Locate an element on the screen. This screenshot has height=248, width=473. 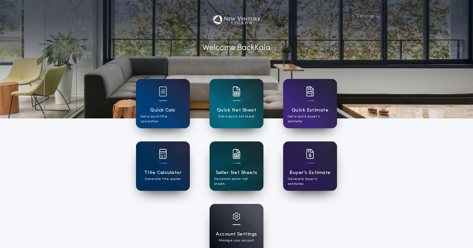
p: Get a quick net sheet is located at coordinates (236, 116).